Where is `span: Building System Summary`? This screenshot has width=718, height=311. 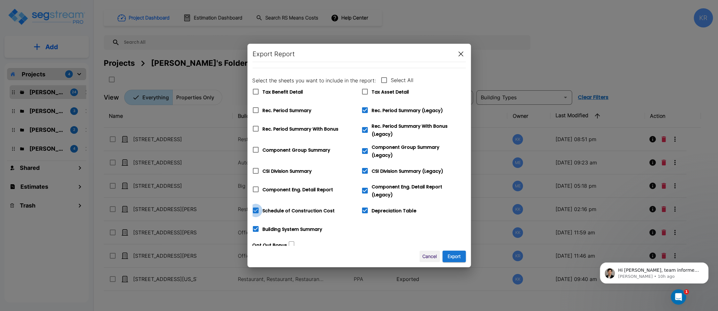
span: Building System Summary is located at coordinates (292, 229).